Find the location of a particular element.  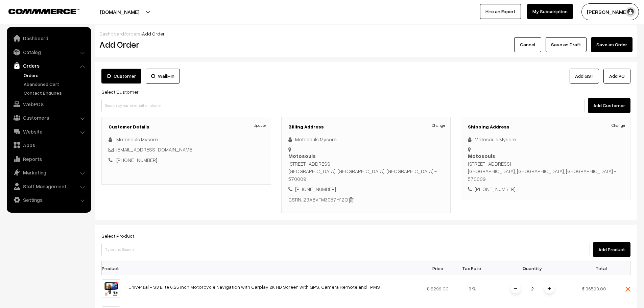

a: Motosouls Mysore is located at coordinates (137, 140).